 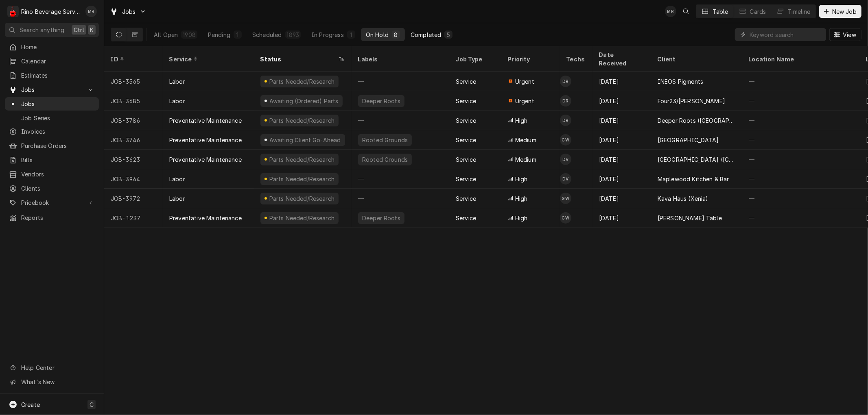 What do you see at coordinates (671, 12) in the screenshot?
I see `div: MR` at bounding box center [671, 12].